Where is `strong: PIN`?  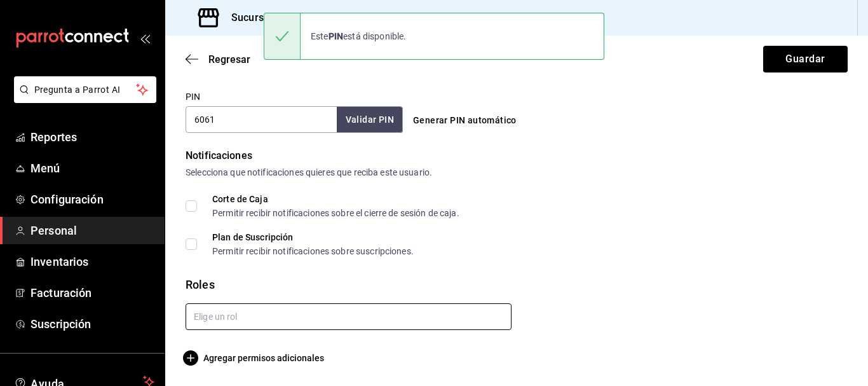 strong: PIN is located at coordinates (335, 37).